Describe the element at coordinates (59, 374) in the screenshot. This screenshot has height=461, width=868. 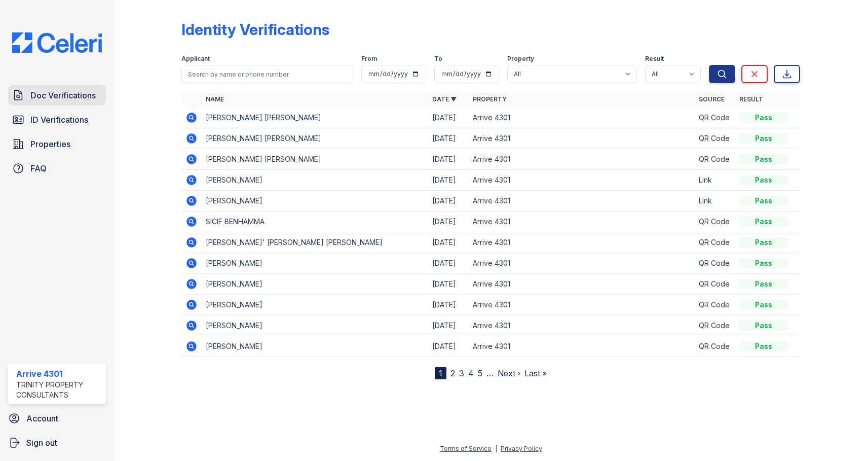
I see `div: Arrive 4301` at that location.